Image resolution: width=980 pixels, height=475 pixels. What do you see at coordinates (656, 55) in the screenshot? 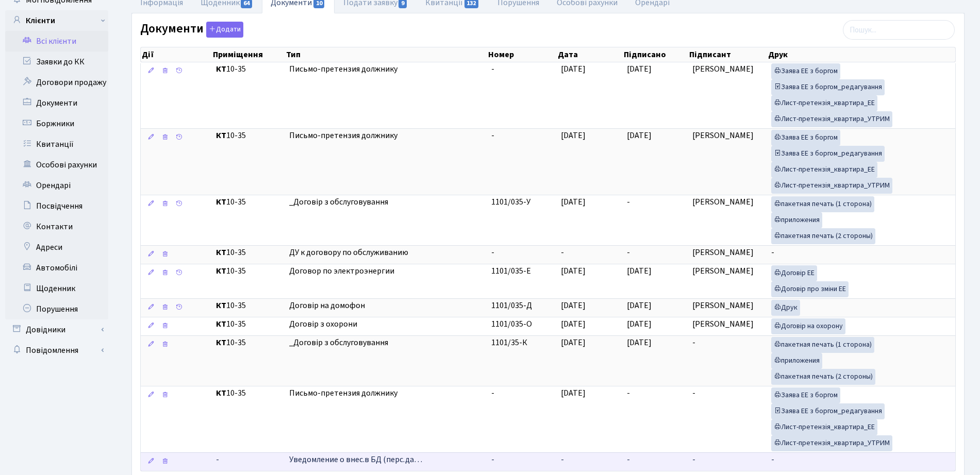
I see `th: Підписано` at bounding box center [656, 55].